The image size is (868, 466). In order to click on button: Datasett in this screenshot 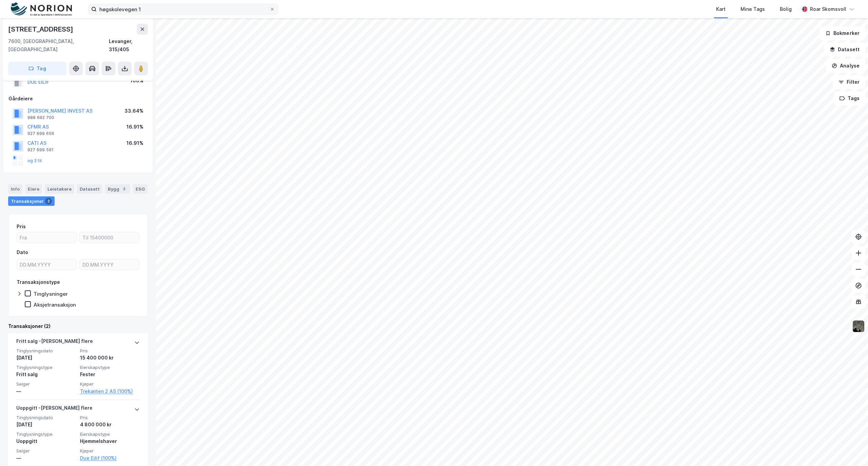, I will do `click(845, 49)`.